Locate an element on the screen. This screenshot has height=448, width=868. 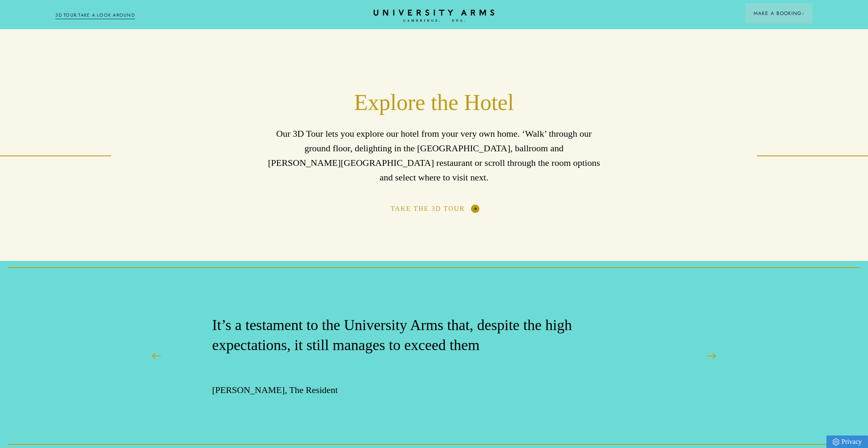
a: Privacy is located at coordinates (847, 441).